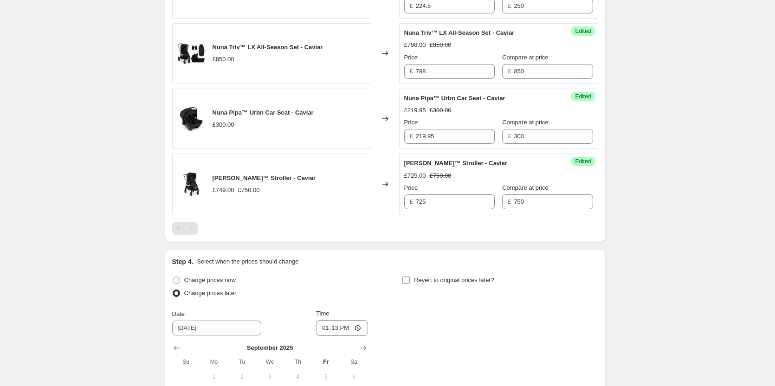 The height and width of the screenshot is (386, 775). I want to click on span: Change prices later, so click(210, 293).